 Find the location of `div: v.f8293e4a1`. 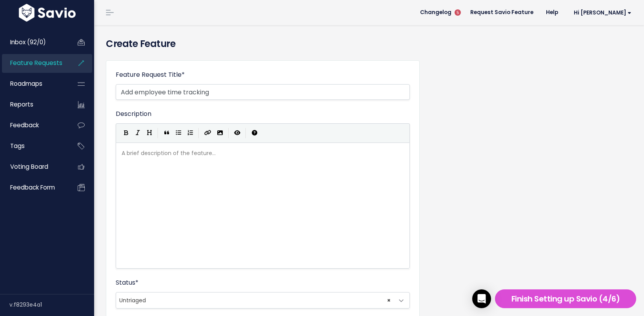

div: v.f8293e4a1 is located at coordinates (52, 305).